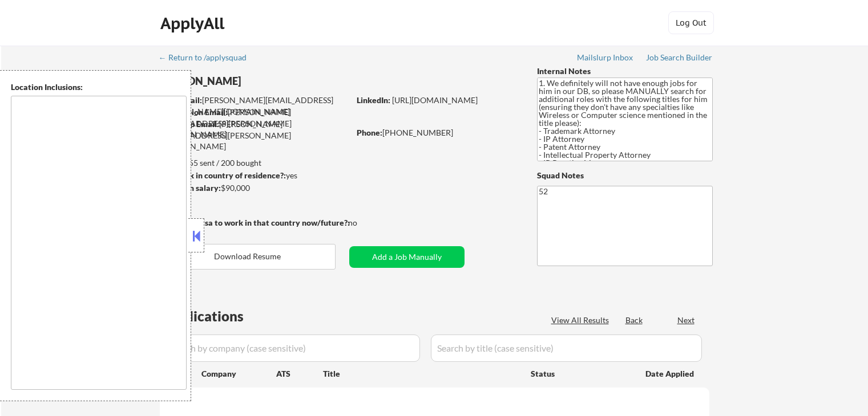  I want to click on div: yes, so click(252, 176).